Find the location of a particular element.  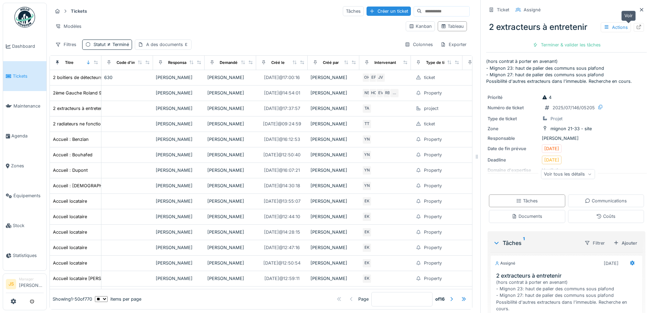

div: Ajouter is located at coordinates (625, 243).